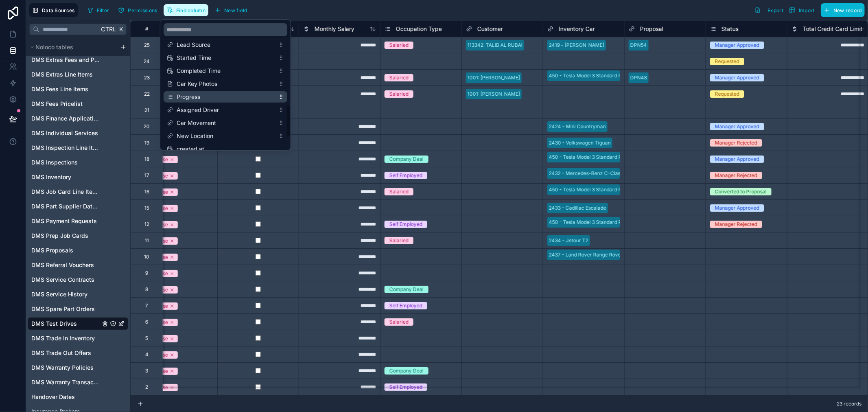  Describe the element at coordinates (61, 353) in the screenshot. I see `span: DMS Trade Out Offers` at that location.